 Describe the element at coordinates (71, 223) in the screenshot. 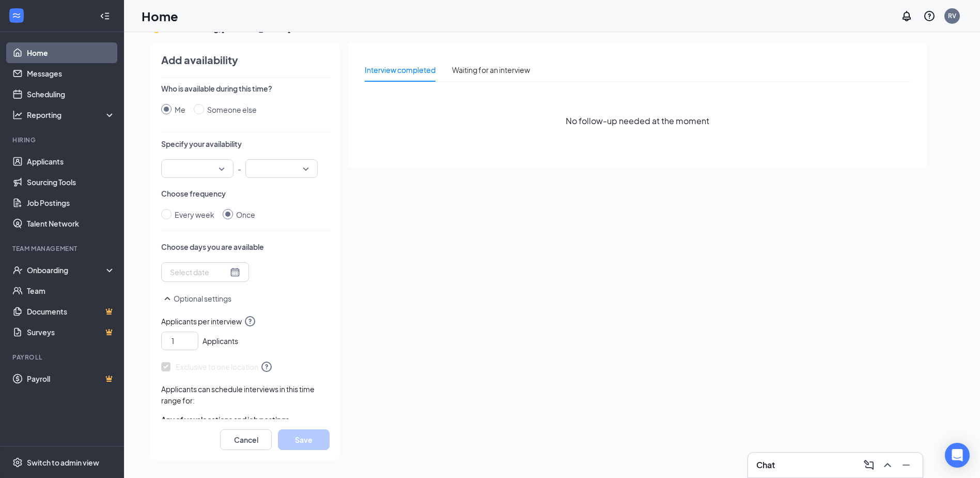

I see `a: Talent Network` at that location.